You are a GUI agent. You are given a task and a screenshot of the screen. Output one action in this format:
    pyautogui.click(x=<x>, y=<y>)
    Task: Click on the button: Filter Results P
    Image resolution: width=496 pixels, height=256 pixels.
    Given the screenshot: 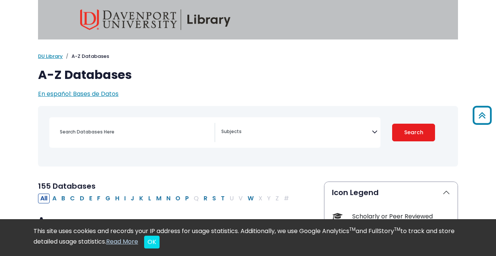 What is the action you would take?
    pyautogui.click(x=187, y=199)
    